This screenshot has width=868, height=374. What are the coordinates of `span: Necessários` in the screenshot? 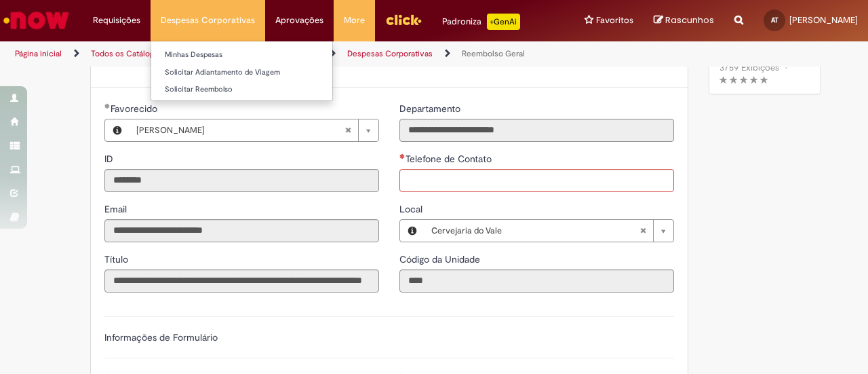 It's located at (402, 156).